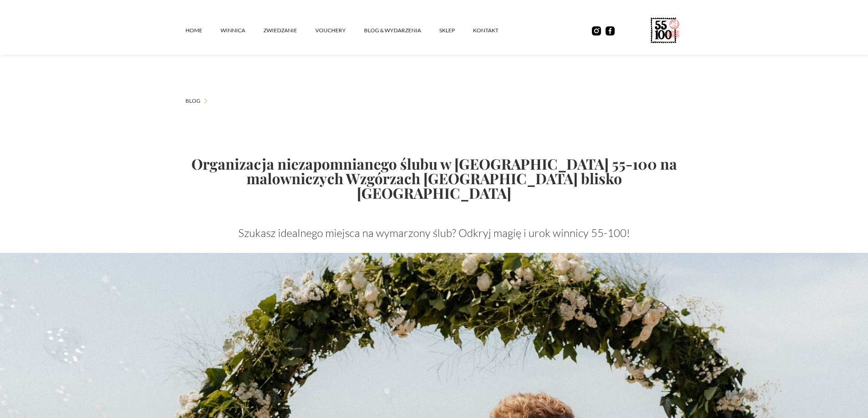 The height and width of the screenshot is (418, 868). I want to click on a: ZWIEDZANIE, so click(289, 31).